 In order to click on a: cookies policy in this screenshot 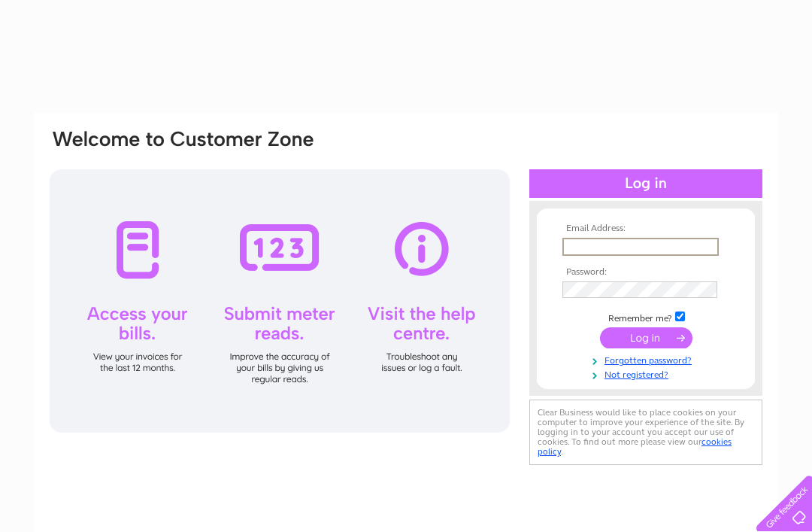, I will do `click(634, 446)`.